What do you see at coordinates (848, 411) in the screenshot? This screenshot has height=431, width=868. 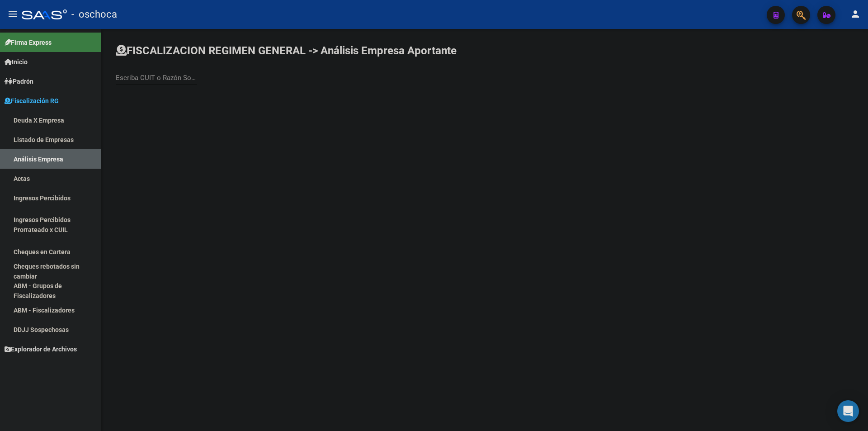 I see `div: Open Intercom Messenger` at bounding box center [848, 411].